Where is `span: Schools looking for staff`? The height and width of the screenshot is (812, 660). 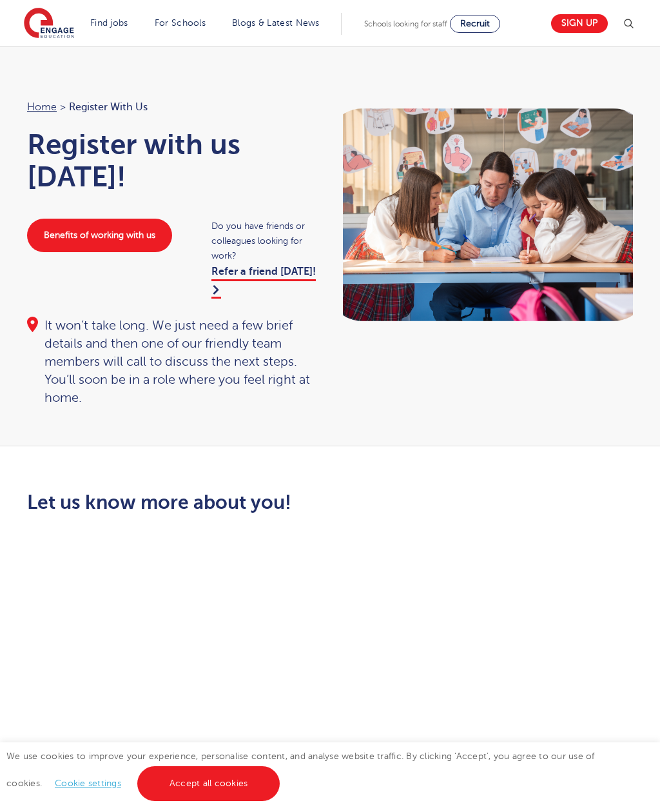 span: Schools looking for staff is located at coordinates (406, 24).